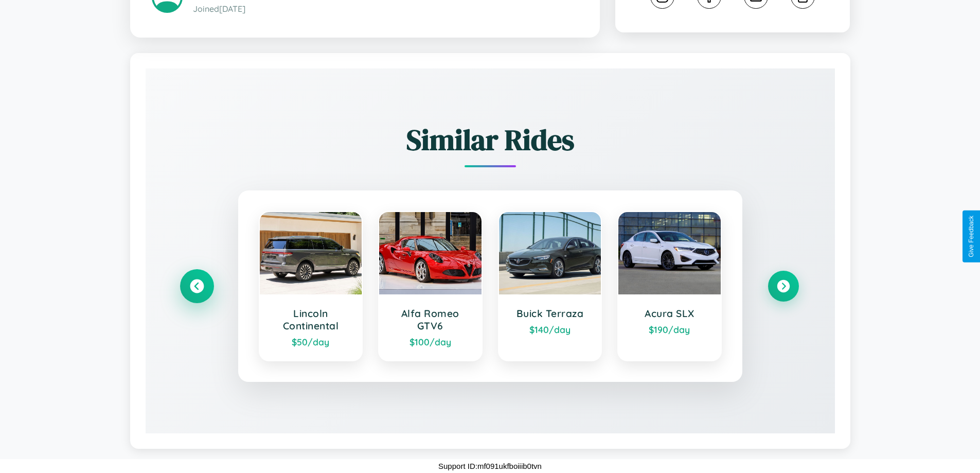 This screenshot has height=473, width=980. I want to click on h2: Similar Rides, so click(491, 140).